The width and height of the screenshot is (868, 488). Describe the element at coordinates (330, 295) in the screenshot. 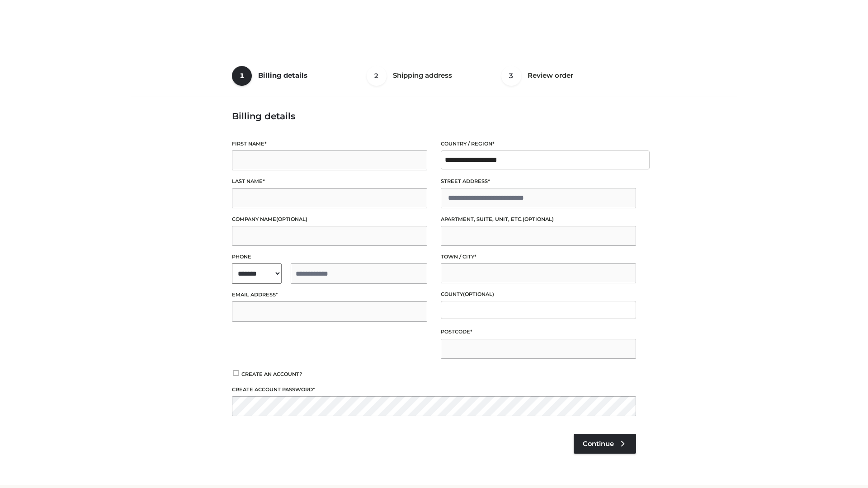

I see `label: Email address` at that location.